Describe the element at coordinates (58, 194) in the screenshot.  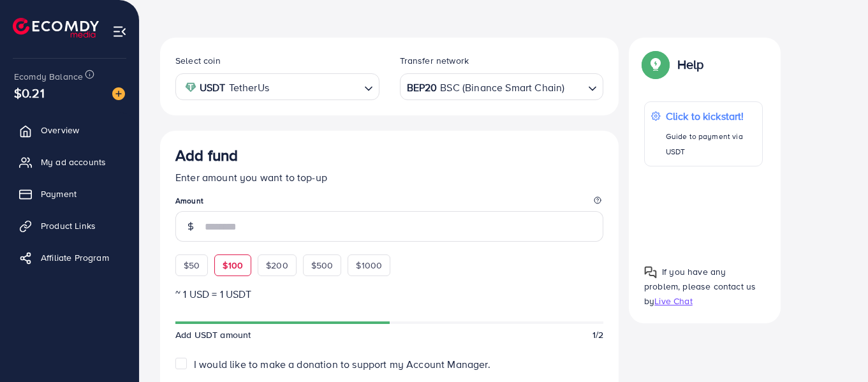
I see `span: Payment` at that location.